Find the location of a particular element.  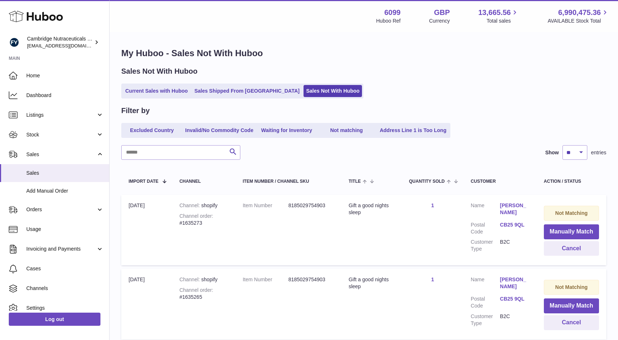

a: Current Sales with Huboo is located at coordinates (156, 91).